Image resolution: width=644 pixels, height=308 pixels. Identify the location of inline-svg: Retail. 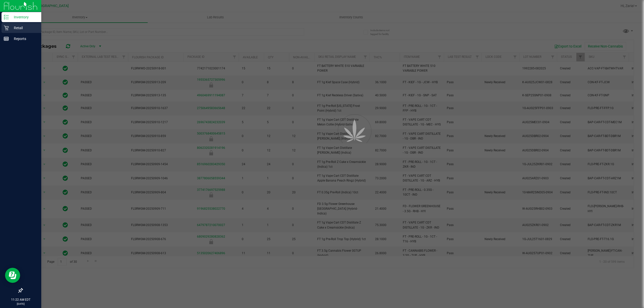
(6, 28).